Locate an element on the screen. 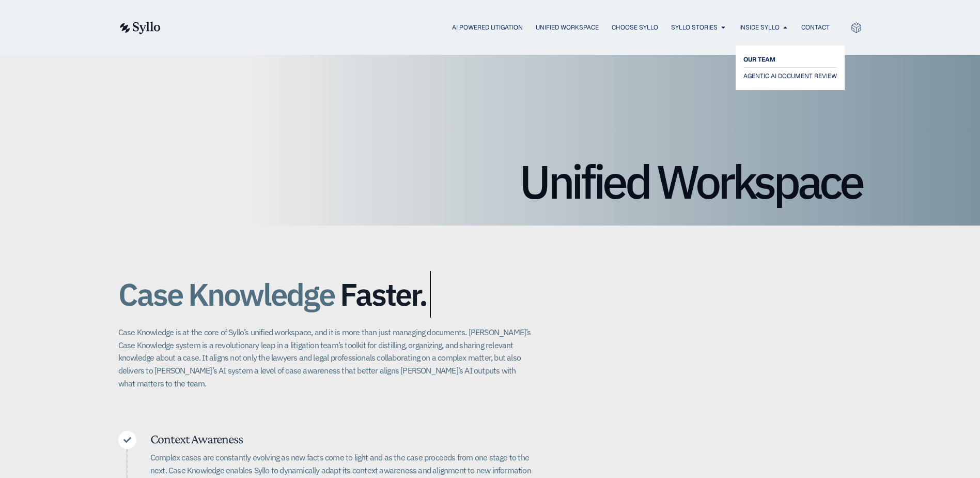 The height and width of the screenshot is (478, 980). div: Menu Toggle is located at coordinates (506, 27).